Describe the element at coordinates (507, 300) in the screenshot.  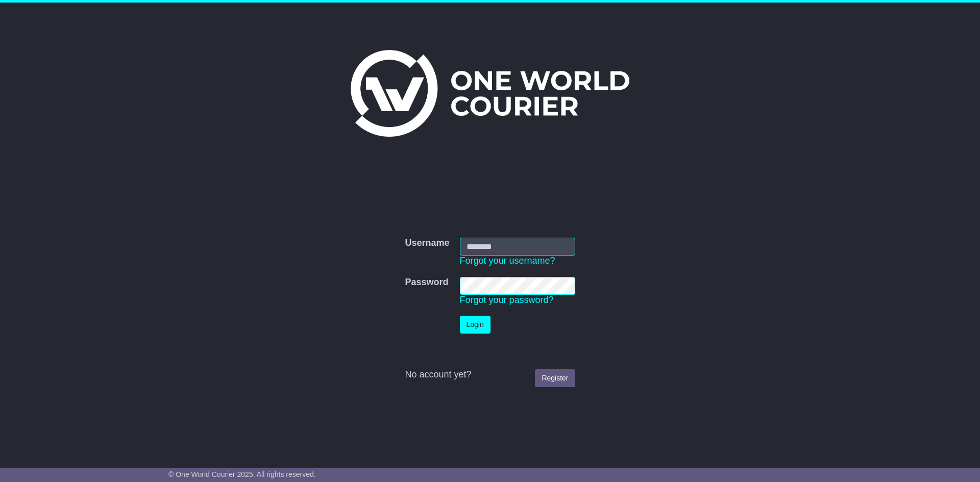
I see `a: Forgot your password?` at that location.